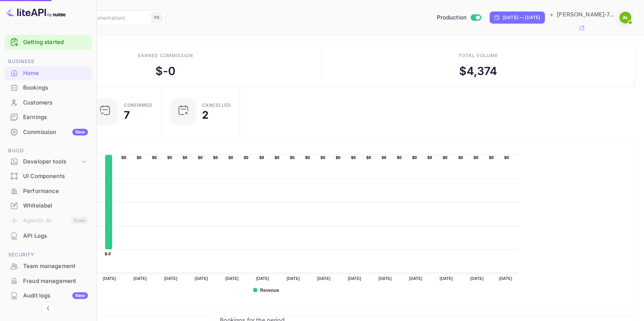 The image size is (644, 321). I want to click on span: Business, so click(48, 61).